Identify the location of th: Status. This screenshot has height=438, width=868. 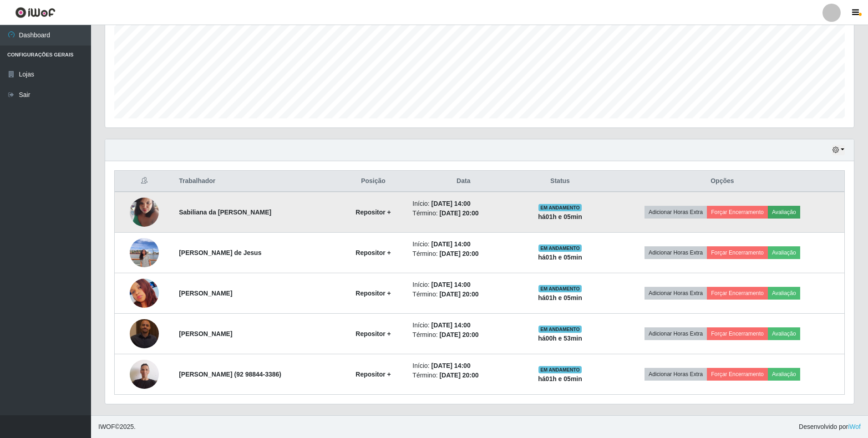
(560, 181).